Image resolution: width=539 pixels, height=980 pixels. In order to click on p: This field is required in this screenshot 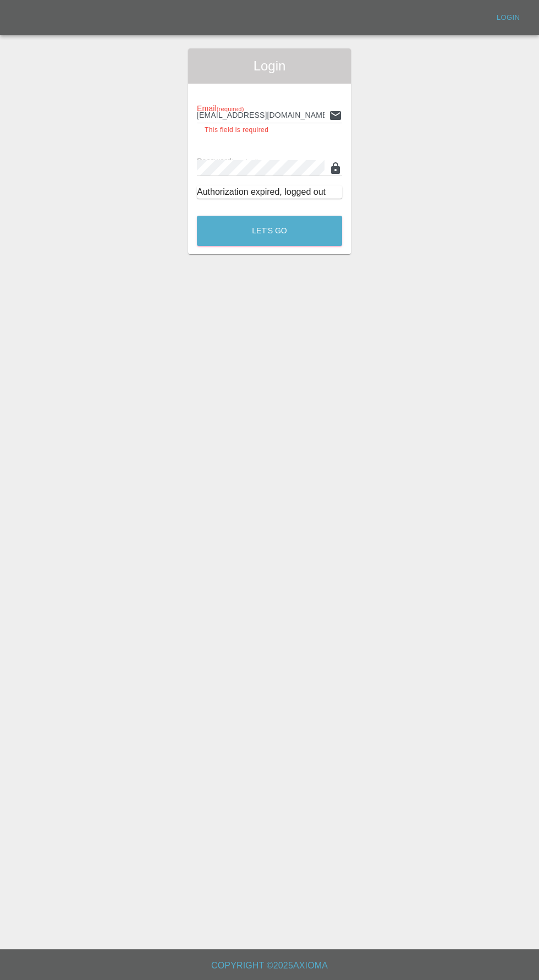, I will do `click(269, 130)`.